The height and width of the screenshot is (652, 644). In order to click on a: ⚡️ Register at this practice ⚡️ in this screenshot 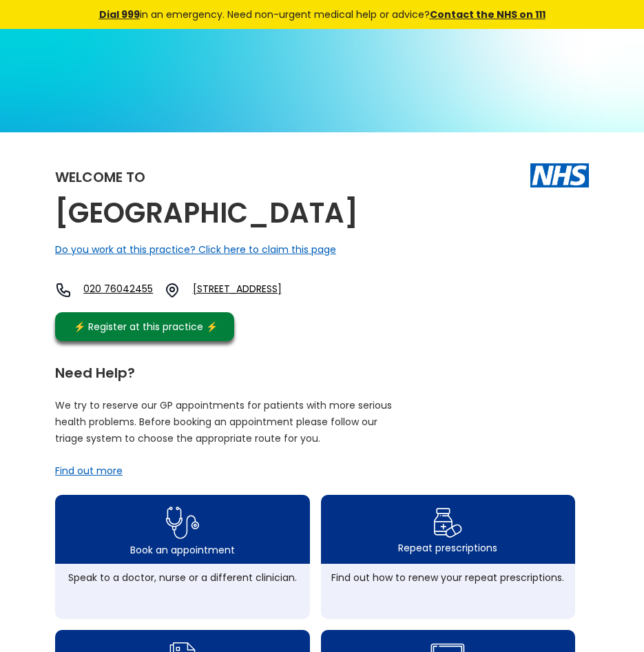, I will do `click(145, 326)`.